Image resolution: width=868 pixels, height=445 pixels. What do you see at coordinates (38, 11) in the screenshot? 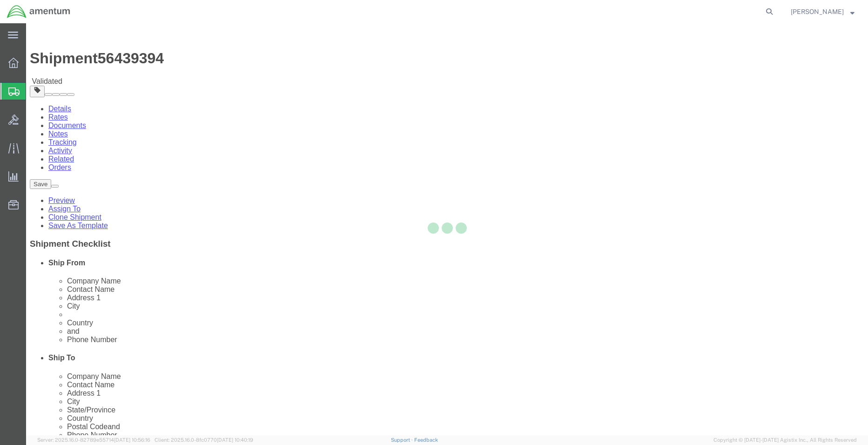
I see `img: logo` at bounding box center [38, 11].